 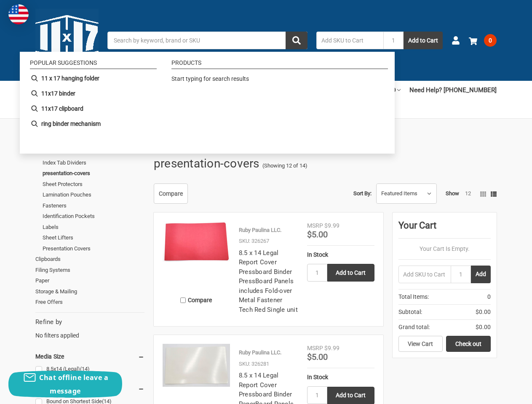 What do you see at coordinates (58, 94) in the screenshot?
I see `b: 11x17 binder` at bounding box center [58, 94].